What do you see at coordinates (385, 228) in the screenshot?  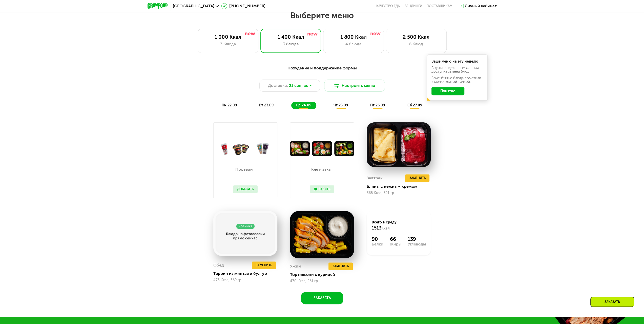 I see `span: Ккал` at bounding box center [385, 228].